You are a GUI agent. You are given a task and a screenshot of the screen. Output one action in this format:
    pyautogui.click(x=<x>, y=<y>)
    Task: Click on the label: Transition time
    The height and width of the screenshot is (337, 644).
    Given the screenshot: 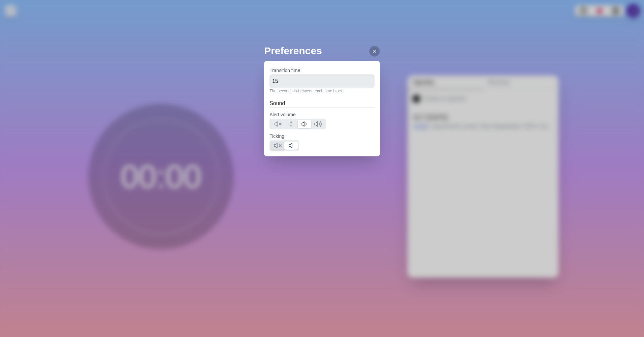 What is the action you would take?
    pyautogui.click(x=285, y=70)
    